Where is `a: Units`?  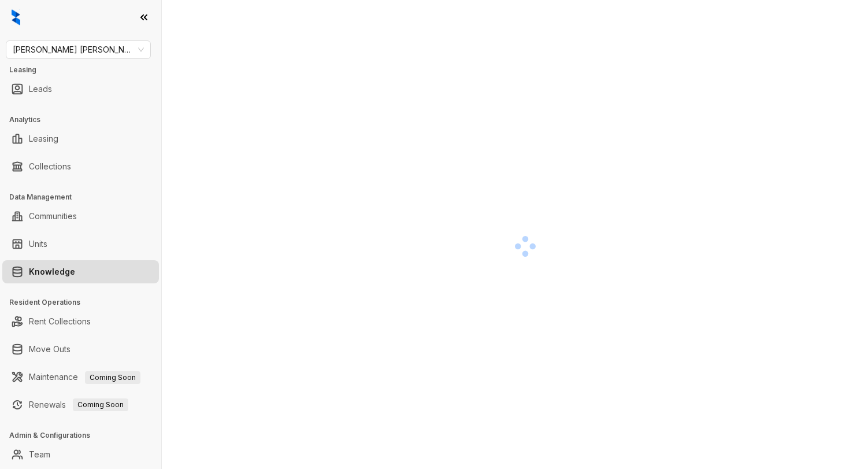
a: Units is located at coordinates (38, 244).